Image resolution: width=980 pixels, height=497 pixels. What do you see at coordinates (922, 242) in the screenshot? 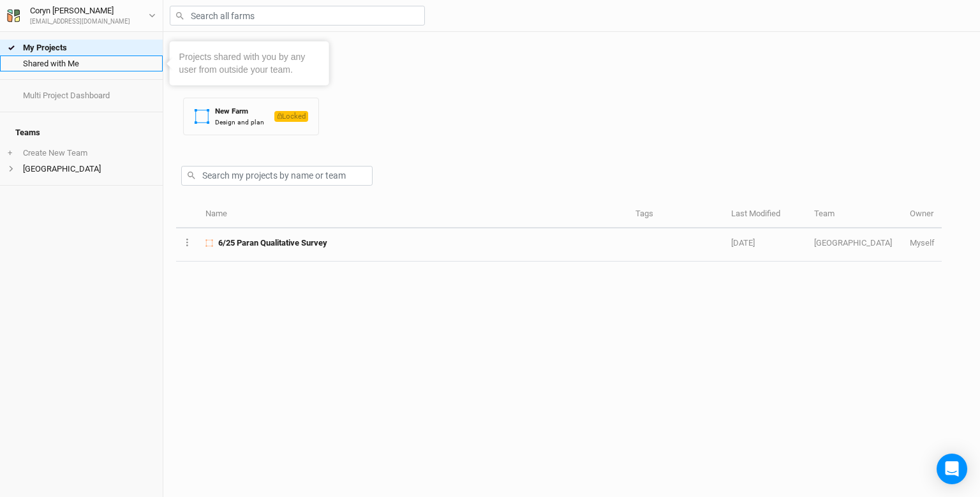
I see `span: corynb@bccdvt.org` at bounding box center [922, 242].